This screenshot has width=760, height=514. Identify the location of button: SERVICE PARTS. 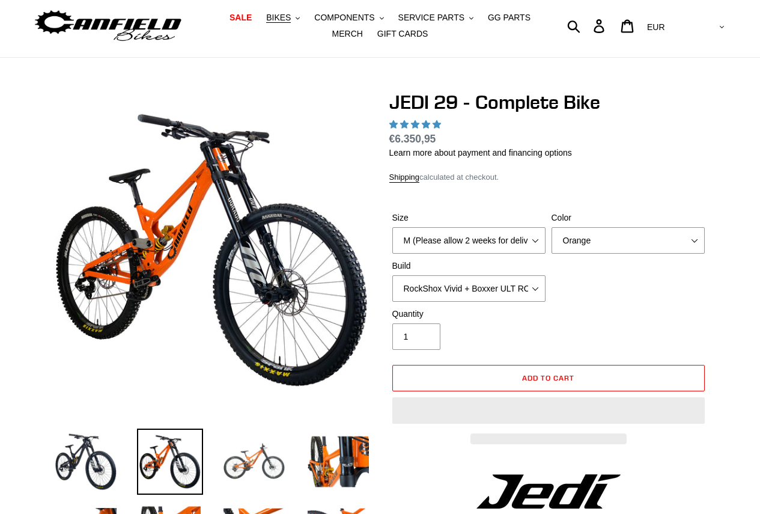
(436, 17).